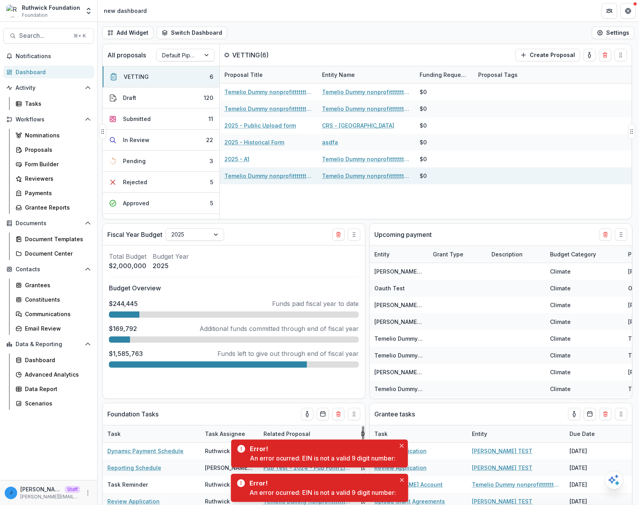 This screenshot has height=505, width=639. What do you see at coordinates (269, 176) in the screenshot?
I see `a: Temelio Dummy nonprofittttttttt a4 sda16s5d - 2025 - A1` at bounding box center [269, 176].